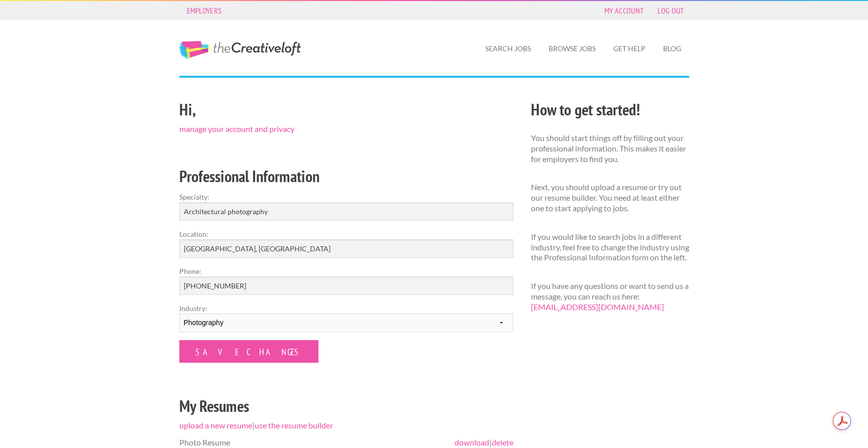 The width and height of the screenshot is (868, 448). What do you see at coordinates (240, 50) in the screenshot?
I see `a: The Creative Loft` at bounding box center [240, 50].